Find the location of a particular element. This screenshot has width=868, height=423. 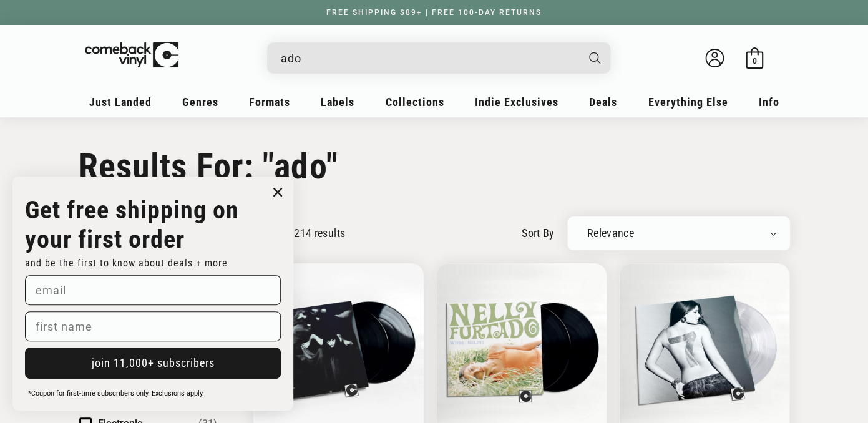

button: join 11,000+ subscribers is located at coordinates (153, 363).